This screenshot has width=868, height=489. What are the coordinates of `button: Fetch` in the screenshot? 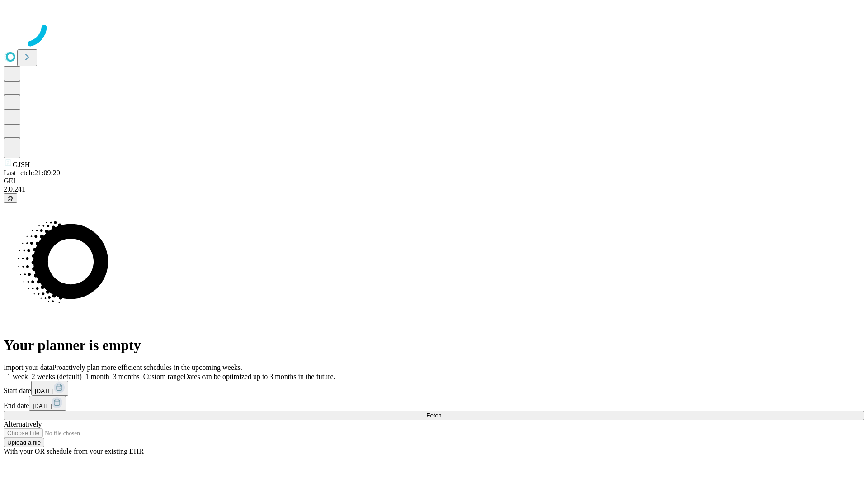 It's located at (434, 415).